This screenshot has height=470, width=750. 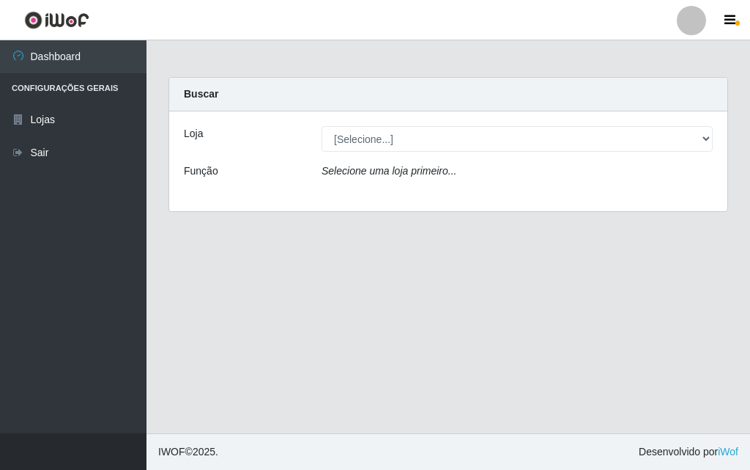 I want to click on strong: Buscar, so click(x=201, y=94).